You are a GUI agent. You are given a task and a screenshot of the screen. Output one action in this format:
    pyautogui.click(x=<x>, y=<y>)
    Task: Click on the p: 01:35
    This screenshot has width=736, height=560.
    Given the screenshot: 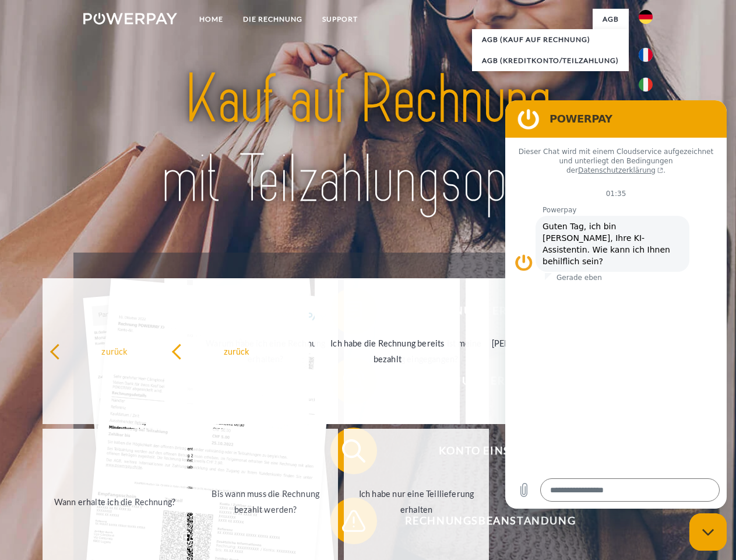 What is the action you would take?
    pyautogui.click(x=111, y=93)
    